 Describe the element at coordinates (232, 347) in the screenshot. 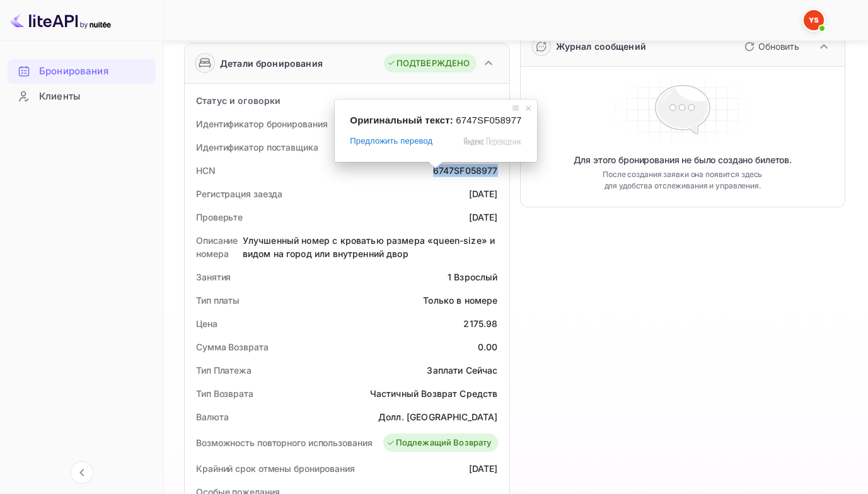

I see `ya-tr-span: Сумма Возврата` at that location.